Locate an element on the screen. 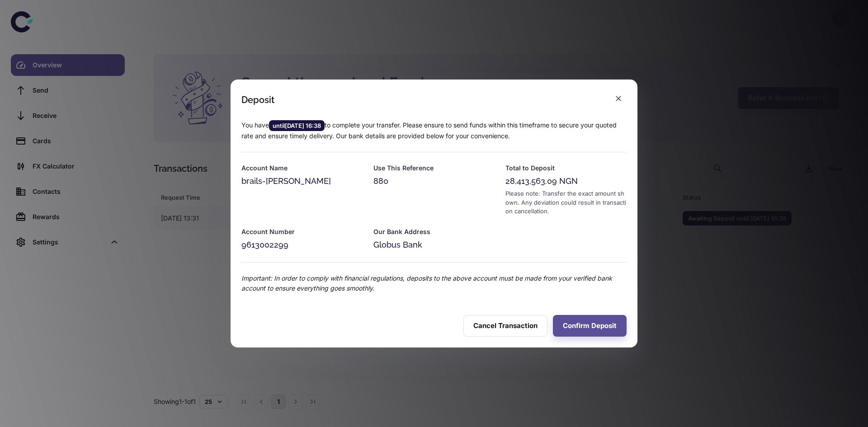  div: 9613002299 is located at coordinates (302, 245).